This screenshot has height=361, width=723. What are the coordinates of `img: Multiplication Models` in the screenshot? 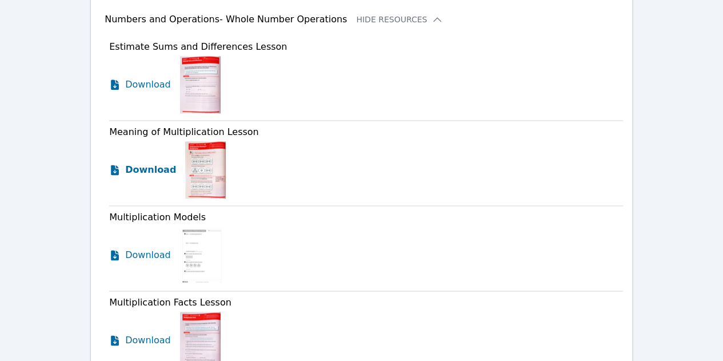 It's located at (202, 255).